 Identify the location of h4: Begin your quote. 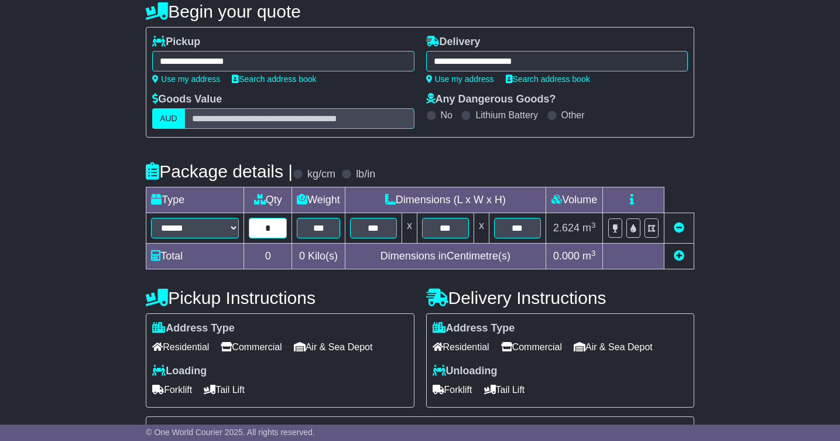
(420, 11).